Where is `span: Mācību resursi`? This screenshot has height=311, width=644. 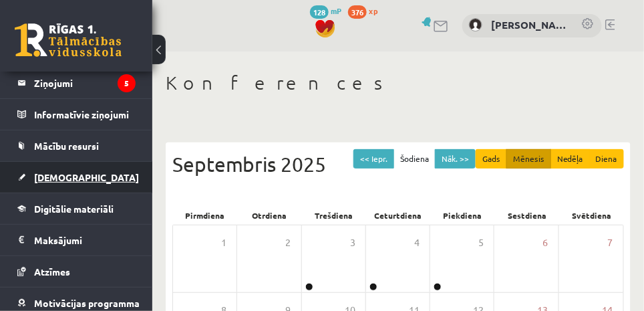
span: Mācību resursi is located at coordinates (66, 145).